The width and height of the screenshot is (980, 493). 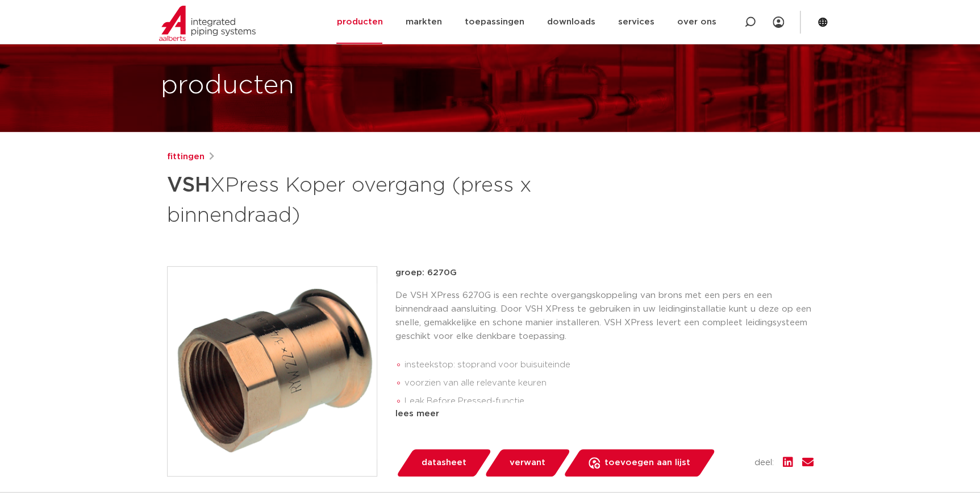 I want to click on li: Leak Before Pressed-functie, so click(x=609, y=401).